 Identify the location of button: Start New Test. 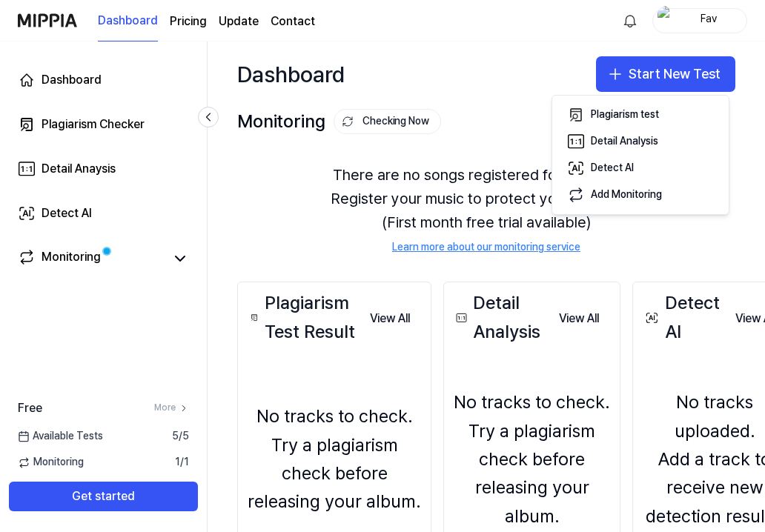
(665, 74).